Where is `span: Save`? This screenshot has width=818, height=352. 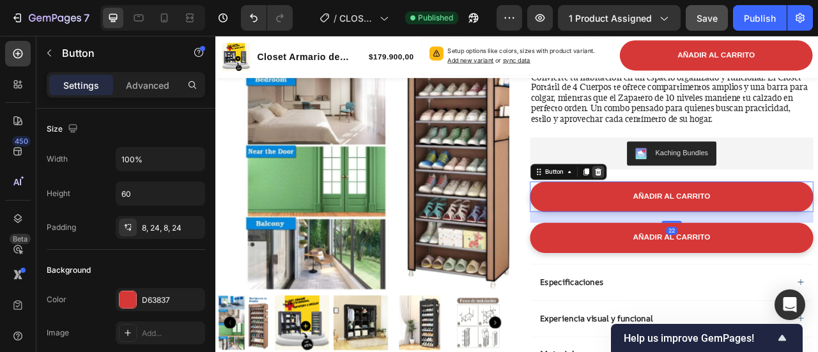 span: Save is located at coordinates (707, 18).